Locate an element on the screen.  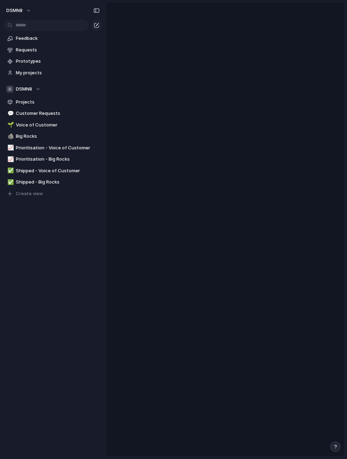
a: My projects is located at coordinates (53, 73).